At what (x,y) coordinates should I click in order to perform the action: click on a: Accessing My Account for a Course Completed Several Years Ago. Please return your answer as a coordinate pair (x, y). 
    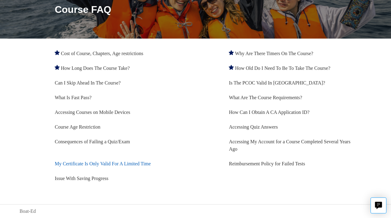
    Looking at the image, I should click on (290, 145).